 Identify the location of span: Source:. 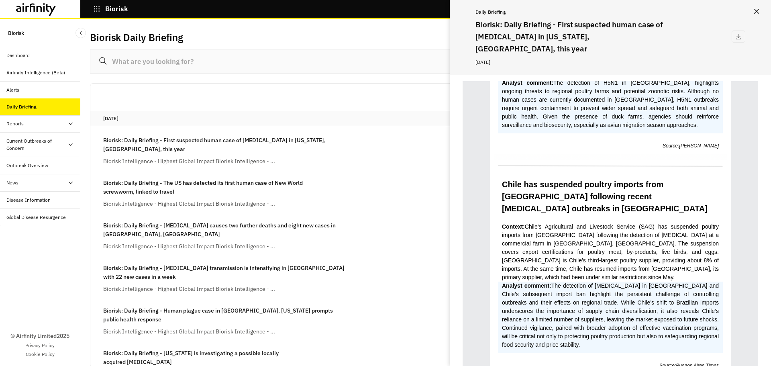
(671, 146).